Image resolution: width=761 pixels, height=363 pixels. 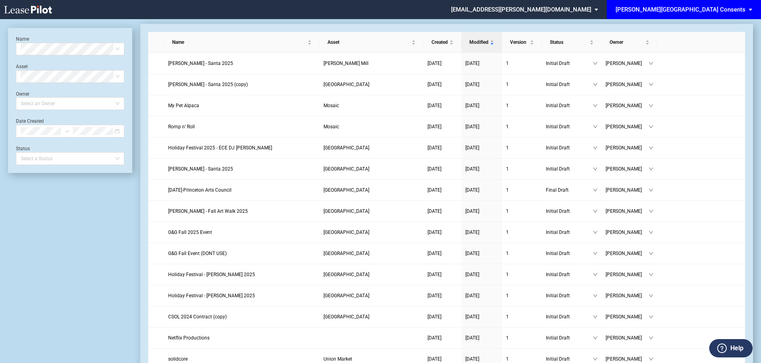 What do you see at coordinates (22, 39) in the screenshot?
I see `label: Name` at bounding box center [22, 39].